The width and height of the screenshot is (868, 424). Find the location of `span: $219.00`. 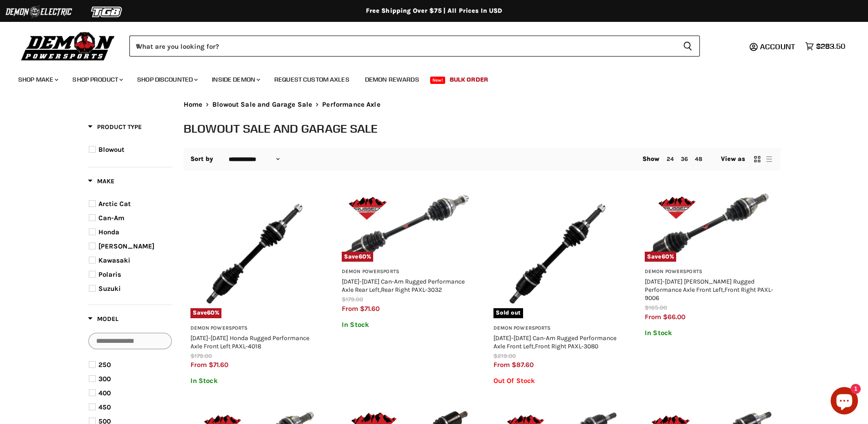

span: $219.00 is located at coordinates (504, 355).